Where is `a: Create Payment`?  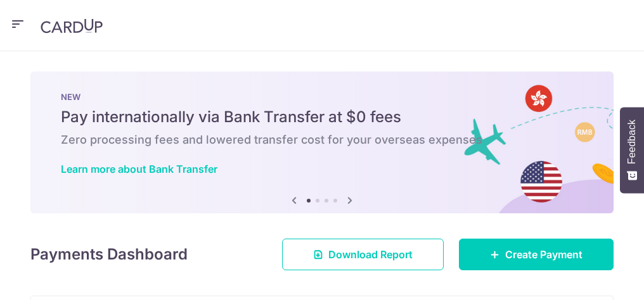
a: Create Payment is located at coordinates (536, 254).